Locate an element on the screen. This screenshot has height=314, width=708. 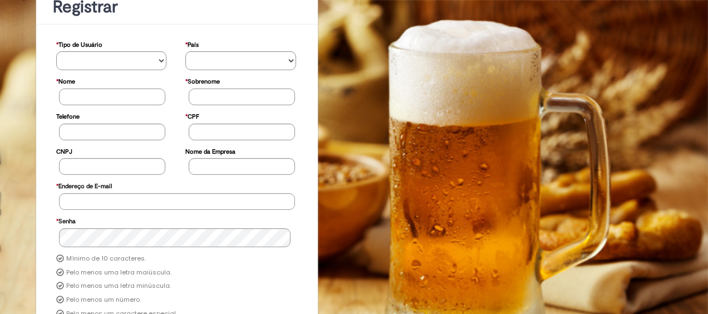
label: Telefone is located at coordinates (68, 115).